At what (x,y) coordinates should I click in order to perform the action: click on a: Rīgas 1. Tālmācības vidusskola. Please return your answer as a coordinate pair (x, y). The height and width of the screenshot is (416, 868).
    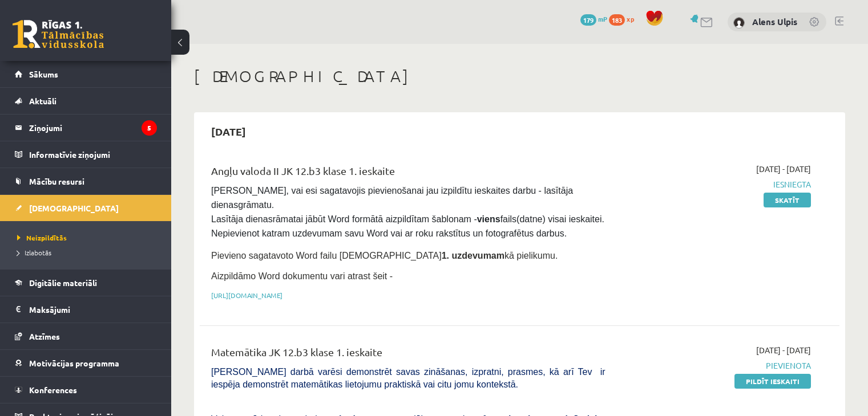
    Looking at the image, I should click on (58, 34).